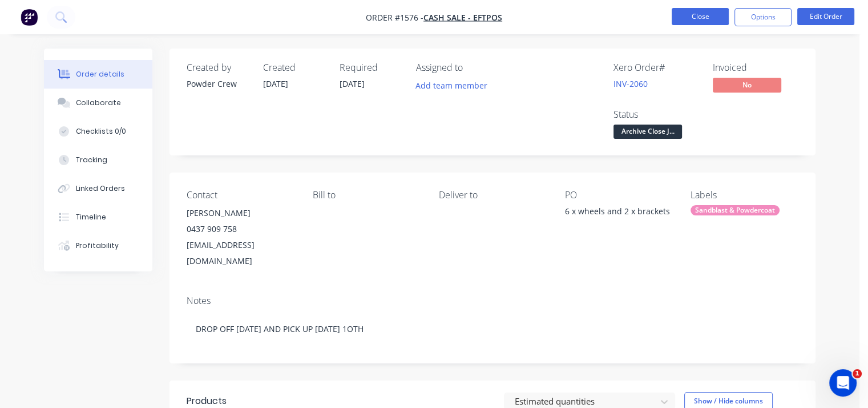  I want to click on button: Profitability, so click(98, 246).